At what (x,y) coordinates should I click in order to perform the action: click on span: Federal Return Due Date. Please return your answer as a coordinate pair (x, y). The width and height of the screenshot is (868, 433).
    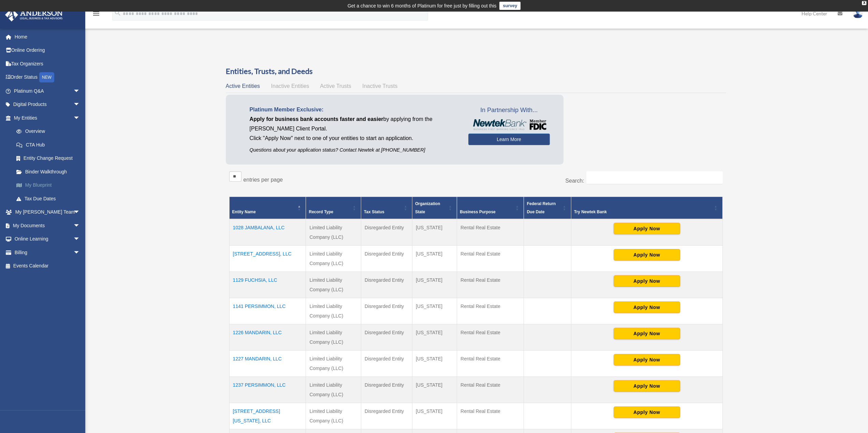
    Looking at the image, I should click on (541, 208).